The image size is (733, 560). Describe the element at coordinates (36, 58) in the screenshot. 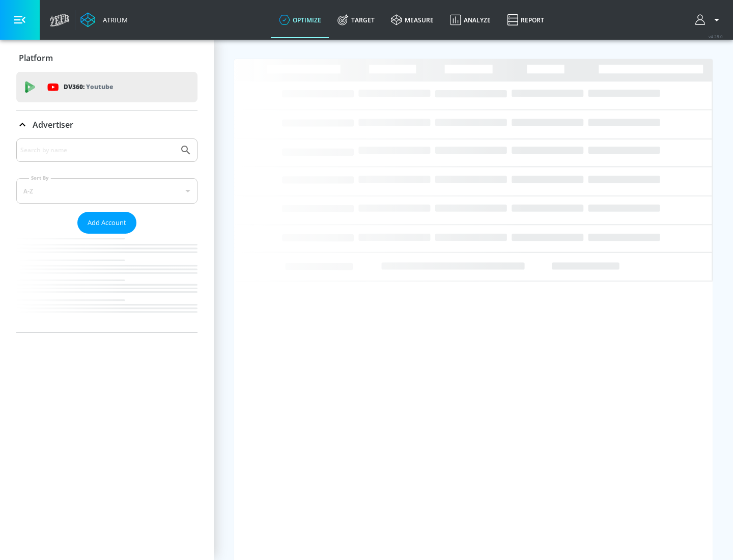

I see `p: Platform` at that location.